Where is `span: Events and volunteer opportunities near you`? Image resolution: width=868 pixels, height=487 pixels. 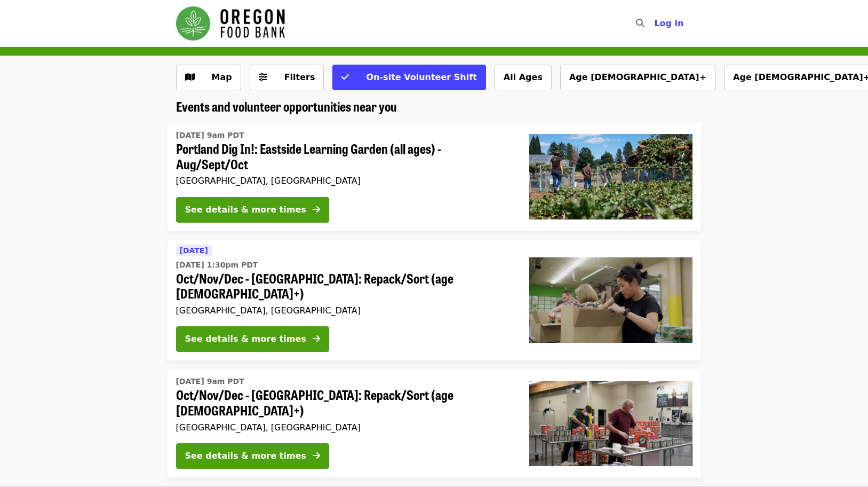 span: Events and volunteer opportunities near you is located at coordinates (287, 105).